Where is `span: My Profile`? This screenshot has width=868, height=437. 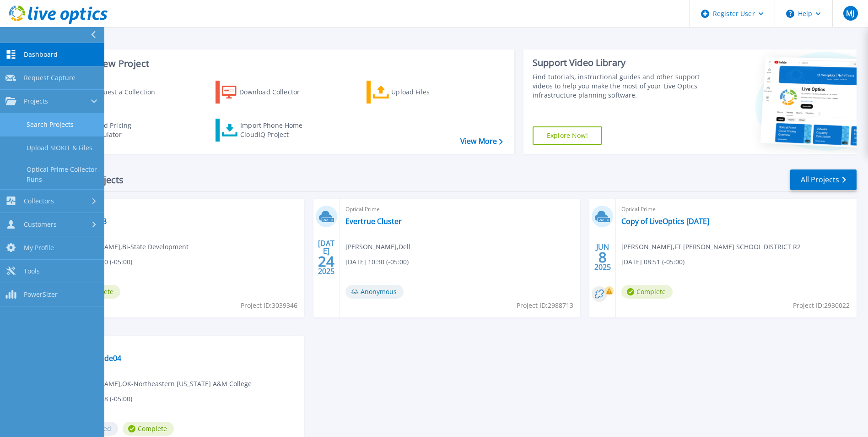
span: My Profile is located at coordinates (39, 248).